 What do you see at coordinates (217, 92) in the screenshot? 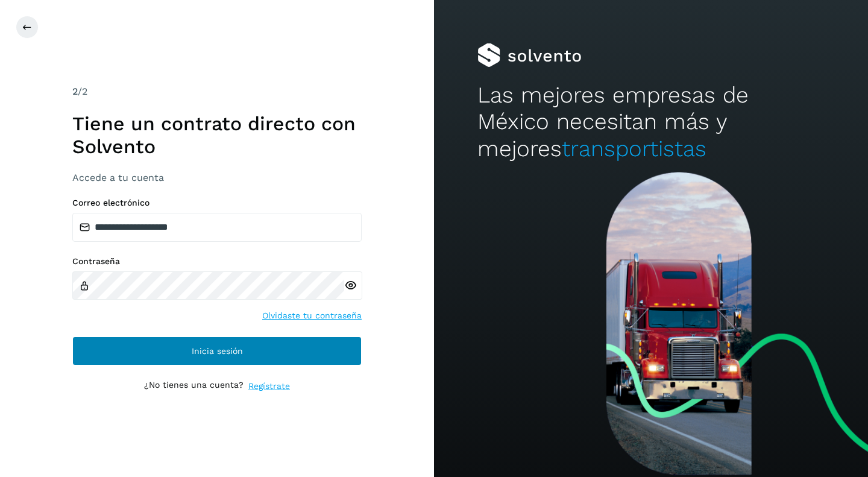
I see `div: /2` at bounding box center [217, 92].